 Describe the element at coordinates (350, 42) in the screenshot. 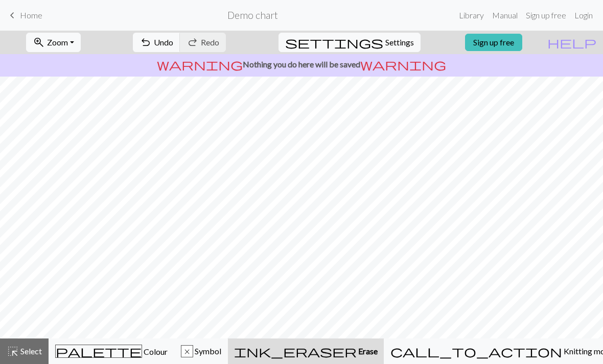

I see `button: SettingsSettings` at that location.